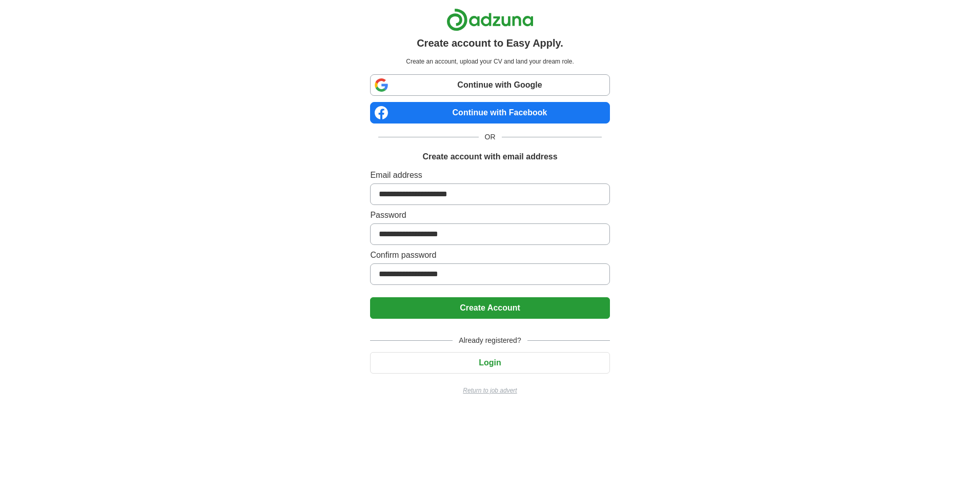 The width and height of the screenshot is (980, 493). I want to click on span: Already registered?, so click(490, 340).